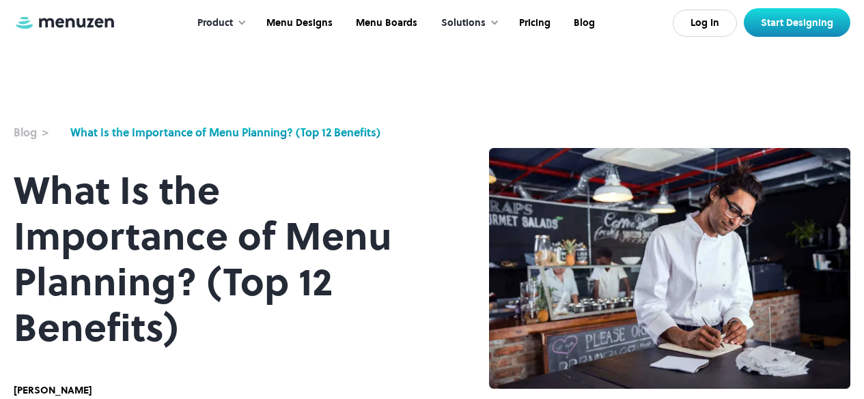 This screenshot has height=399, width=864. I want to click on h1: What Is the Importance of Menu Planning? (Top 12 Benefits), so click(224, 259).